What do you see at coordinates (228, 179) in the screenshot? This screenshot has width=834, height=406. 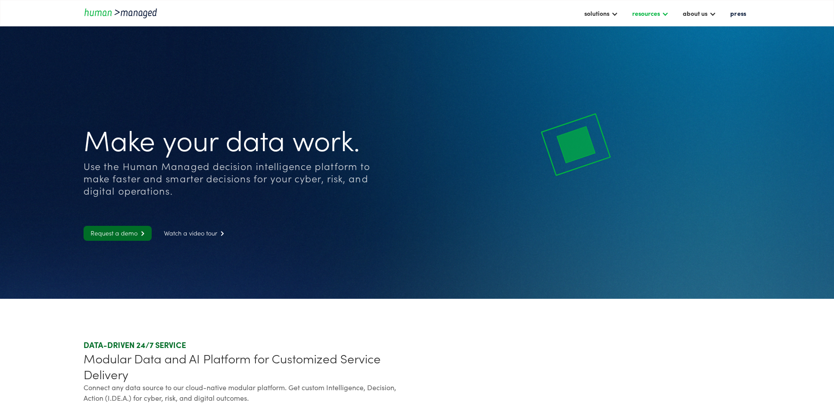 I see `div: Use the Human Managed decision intelligence platform to make faster and smarter decisions for you...` at bounding box center [228, 179].